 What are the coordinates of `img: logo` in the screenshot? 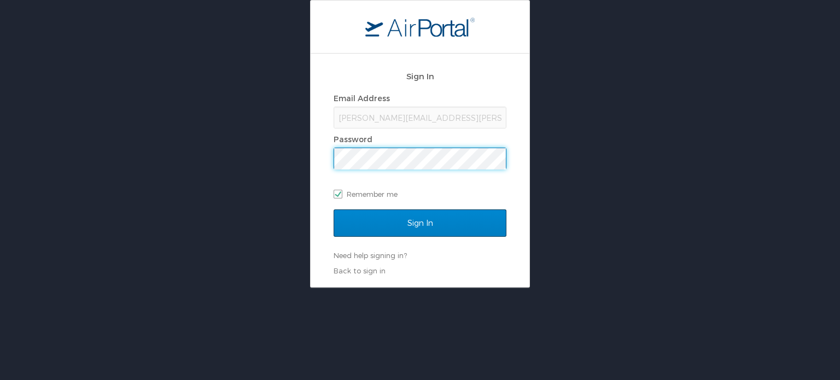 It's located at (420, 27).